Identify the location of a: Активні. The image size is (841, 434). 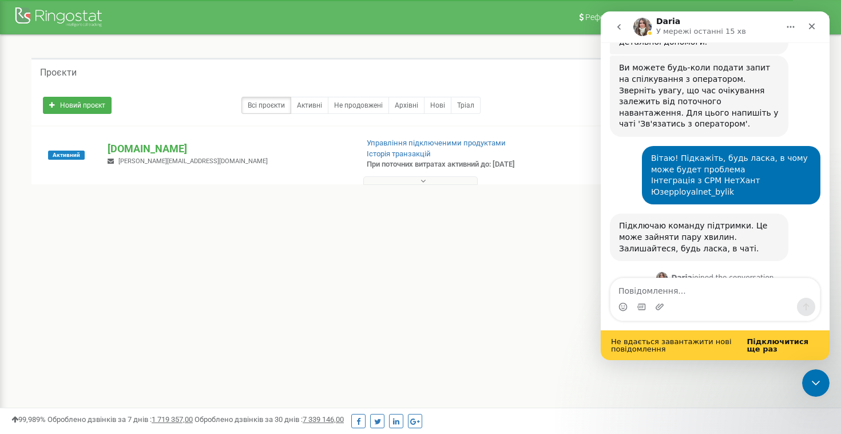
(309, 105).